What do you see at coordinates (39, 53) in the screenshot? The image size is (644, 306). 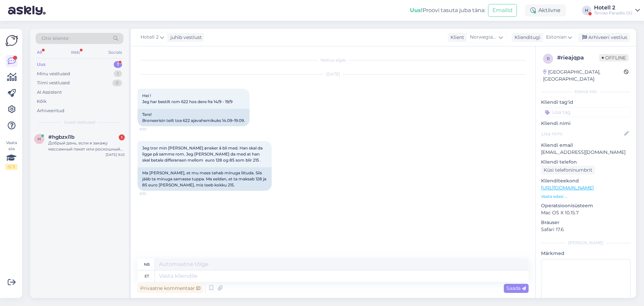 I see `div: All` at bounding box center [39, 53].